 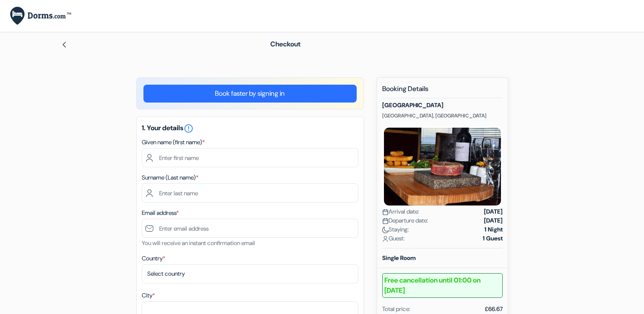 I want to click on strong: 1 Night, so click(x=494, y=229).